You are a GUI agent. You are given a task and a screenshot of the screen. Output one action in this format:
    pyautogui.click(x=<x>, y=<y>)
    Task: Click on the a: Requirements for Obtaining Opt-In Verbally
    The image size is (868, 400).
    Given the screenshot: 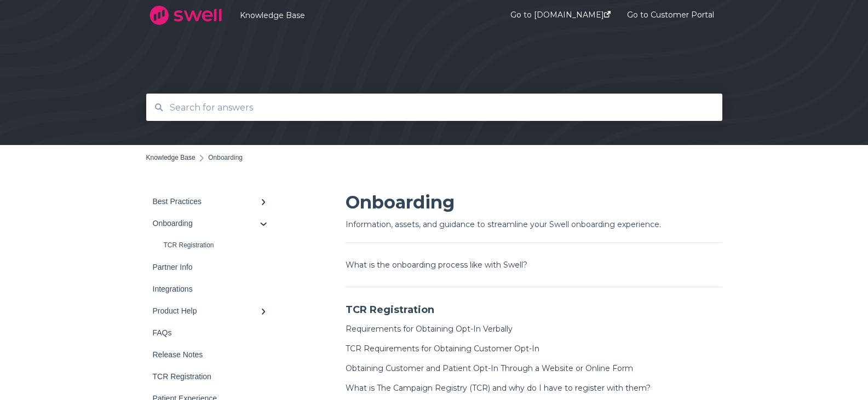 What is the action you would take?
    pyautogui.click(x=428, y=329)
    